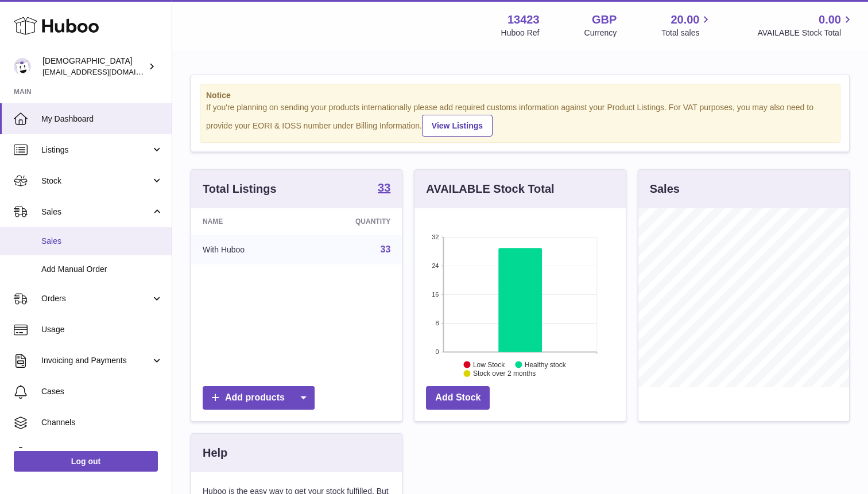 The width and height of the screenshot is (868, 494). What do you see at coordinates (520, 32) in the screenshot?
I see `div: Huboo Ref` at bounding box center [520, 32].